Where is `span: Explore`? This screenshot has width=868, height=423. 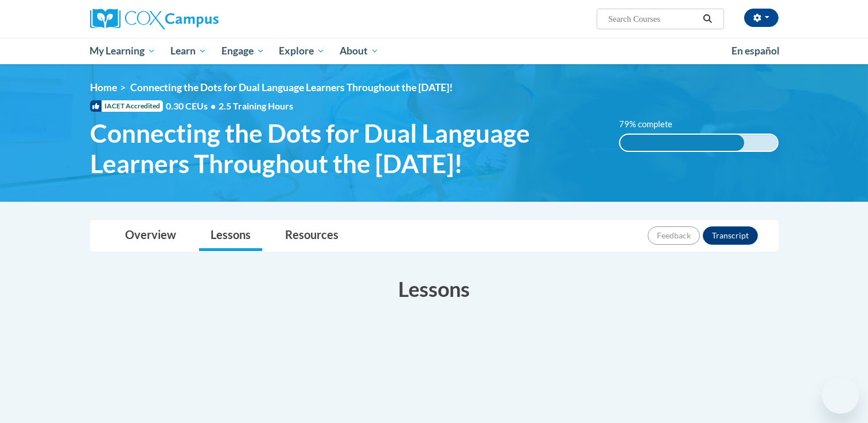
span: Explore is located at coordinates (301, 51).